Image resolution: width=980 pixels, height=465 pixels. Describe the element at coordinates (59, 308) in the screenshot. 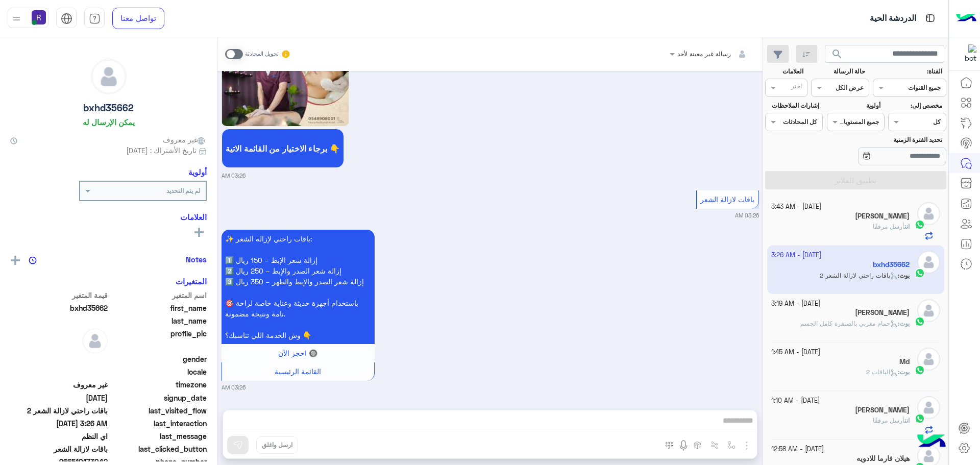

I see `span: bxhd35662` at that location.